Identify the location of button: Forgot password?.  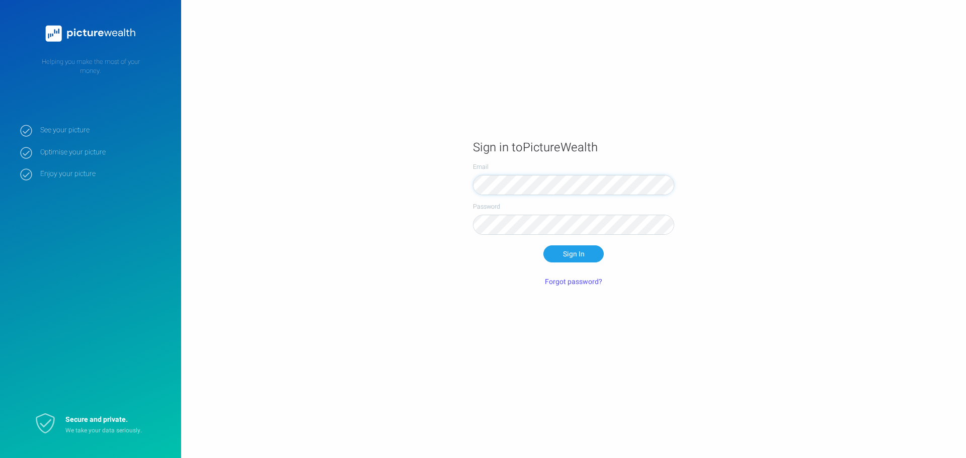
(573, 282).